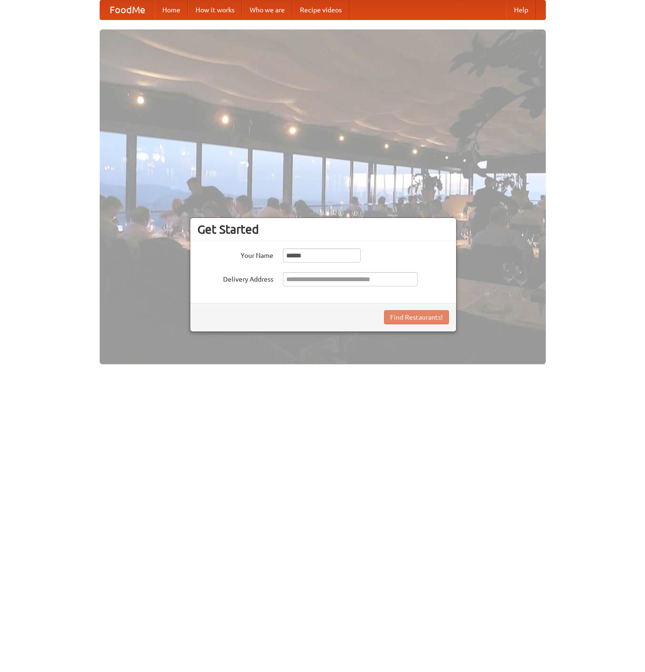 The image size is (645, 672). What do you see at coordinates (416, 317) in the screenshot?
I see `button: Find Restaurants!` at bounding box center [416, 317].